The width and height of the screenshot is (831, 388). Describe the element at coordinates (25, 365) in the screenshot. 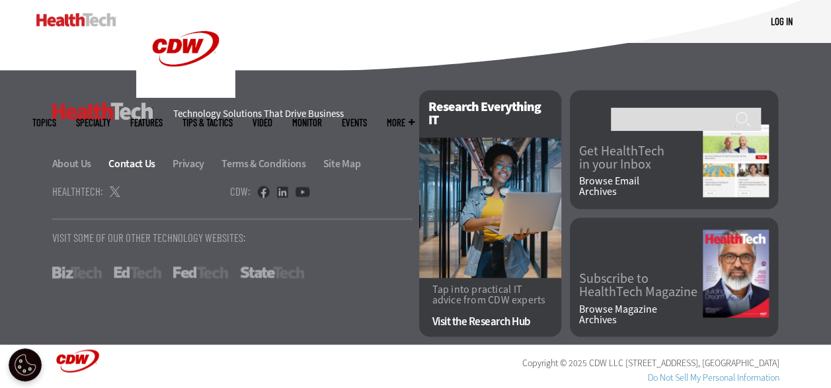

I see `div: Cookie Settings` at that location.